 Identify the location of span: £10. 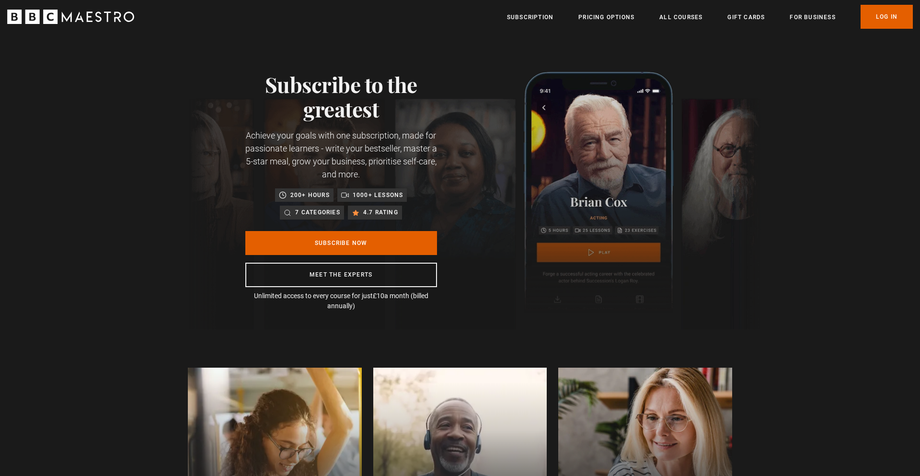
(378, 296).